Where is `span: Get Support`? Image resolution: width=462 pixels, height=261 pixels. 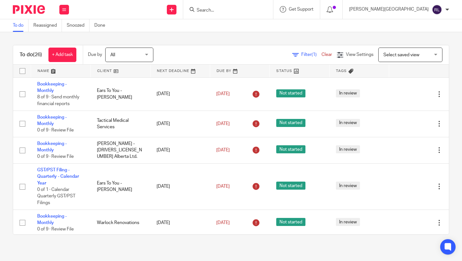
span: Get Support is located at coordinates (301, 9).